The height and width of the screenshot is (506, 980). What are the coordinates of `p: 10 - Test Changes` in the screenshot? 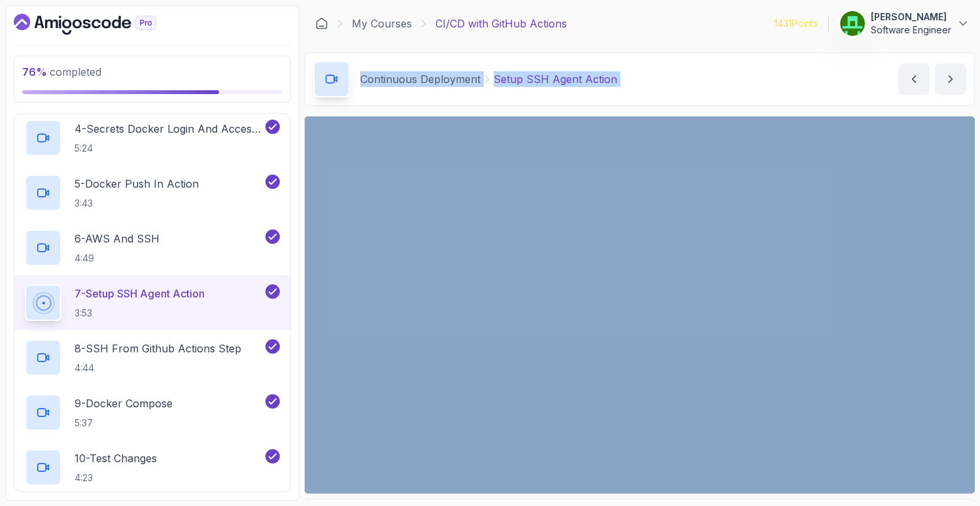 It's located at (116, 458).